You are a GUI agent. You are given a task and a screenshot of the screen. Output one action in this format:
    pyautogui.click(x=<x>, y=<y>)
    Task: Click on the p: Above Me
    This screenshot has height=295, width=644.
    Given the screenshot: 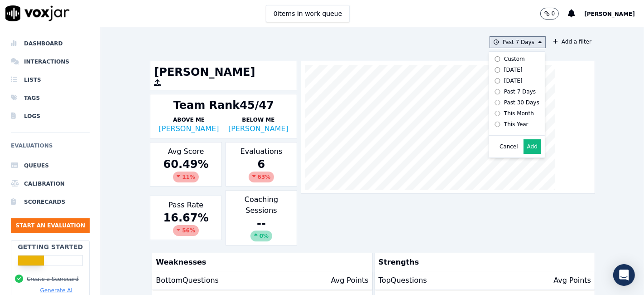 What is the action you would take?
    pyautogui.click(x=188, y=119)
    